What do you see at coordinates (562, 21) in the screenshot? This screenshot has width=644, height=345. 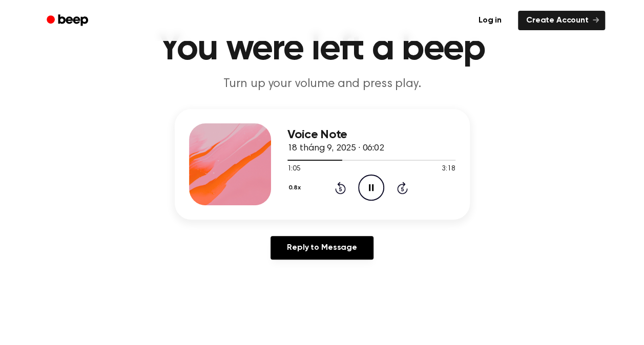 I see `a: Create Account` at bounding box center [562, 21].